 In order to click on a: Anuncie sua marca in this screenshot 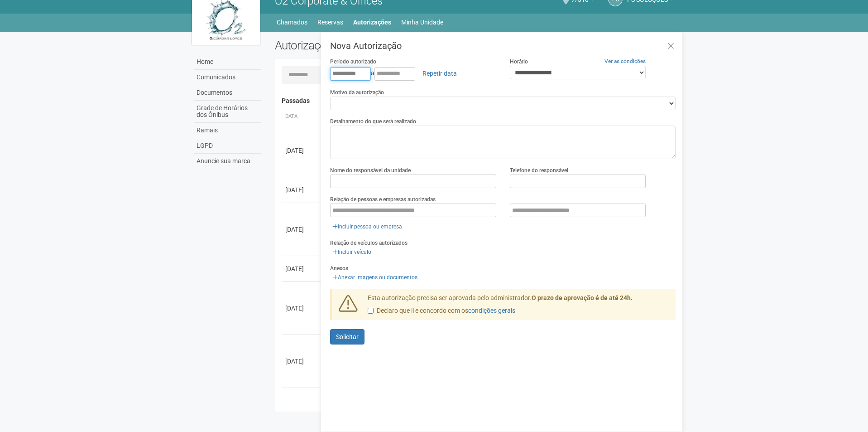, I will do `click(228, 161)`.